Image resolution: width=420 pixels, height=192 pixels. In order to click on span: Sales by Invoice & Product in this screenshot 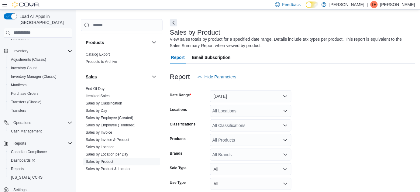, I will do `click(107, 140)`.